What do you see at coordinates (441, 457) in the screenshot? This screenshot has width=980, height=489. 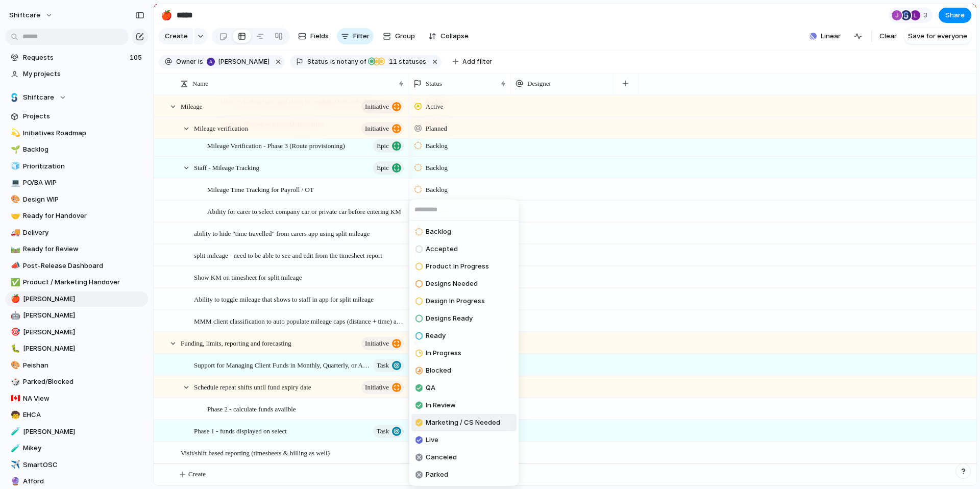 I see `span: Canceled` at bounding box center [441, 457].